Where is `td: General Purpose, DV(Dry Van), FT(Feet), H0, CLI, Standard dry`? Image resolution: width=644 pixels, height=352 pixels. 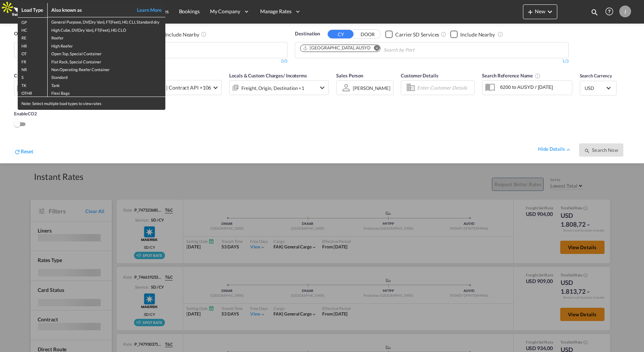
td: General Purpose, DV(Dry Van), FT(Feet), H0, CLI, Standard dry is located at coordinates (106, 21).